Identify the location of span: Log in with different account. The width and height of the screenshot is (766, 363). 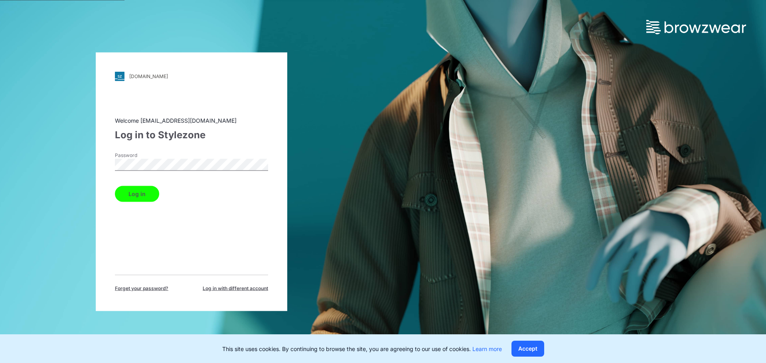
(235, 288).